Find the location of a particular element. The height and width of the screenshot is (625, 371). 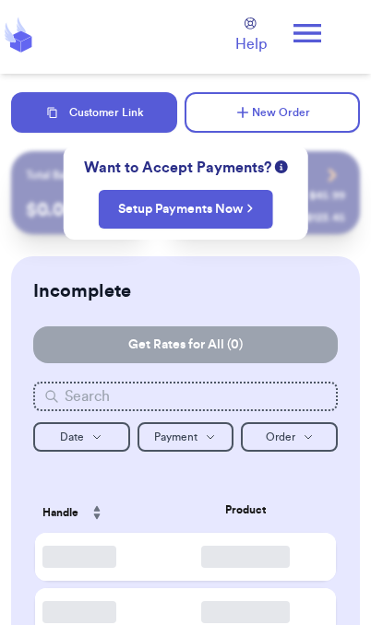

button: New Order is located at coordinates (272, 113).